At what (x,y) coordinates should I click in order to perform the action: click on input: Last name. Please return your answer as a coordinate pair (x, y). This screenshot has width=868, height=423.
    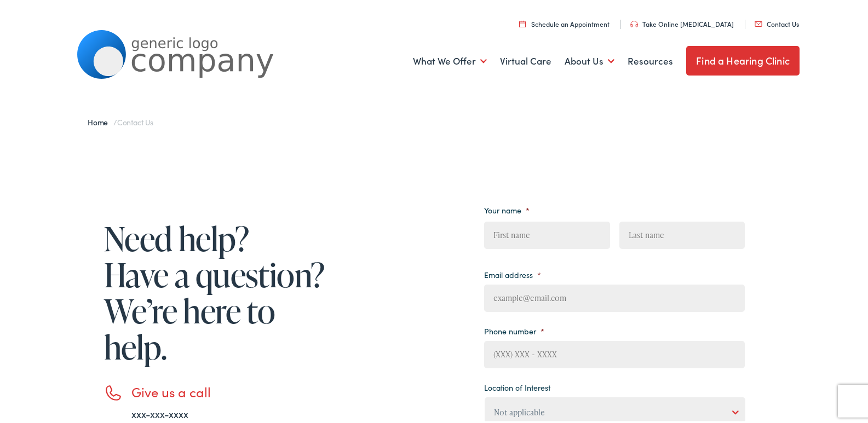
    Looking at the image, I should click on (682, 233).